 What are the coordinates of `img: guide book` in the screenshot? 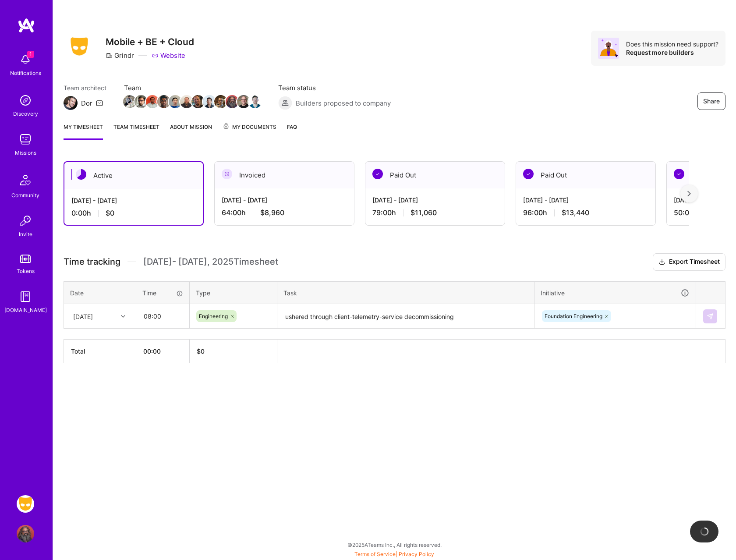 It's located at (26, 296).